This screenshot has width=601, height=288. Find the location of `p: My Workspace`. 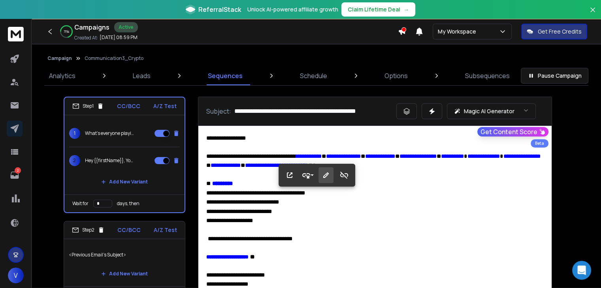

p: My Workspace is located at coordinates (458, 32).